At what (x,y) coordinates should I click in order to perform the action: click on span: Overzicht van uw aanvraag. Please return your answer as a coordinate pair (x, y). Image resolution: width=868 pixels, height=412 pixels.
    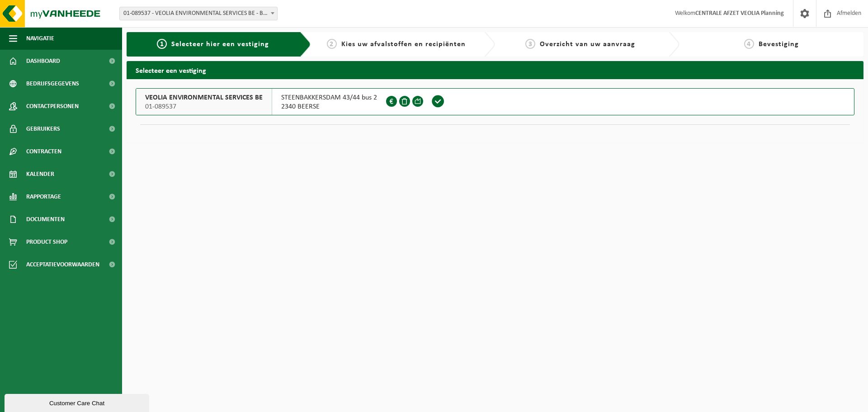
    Looking at the image, I should click on (587, 44).